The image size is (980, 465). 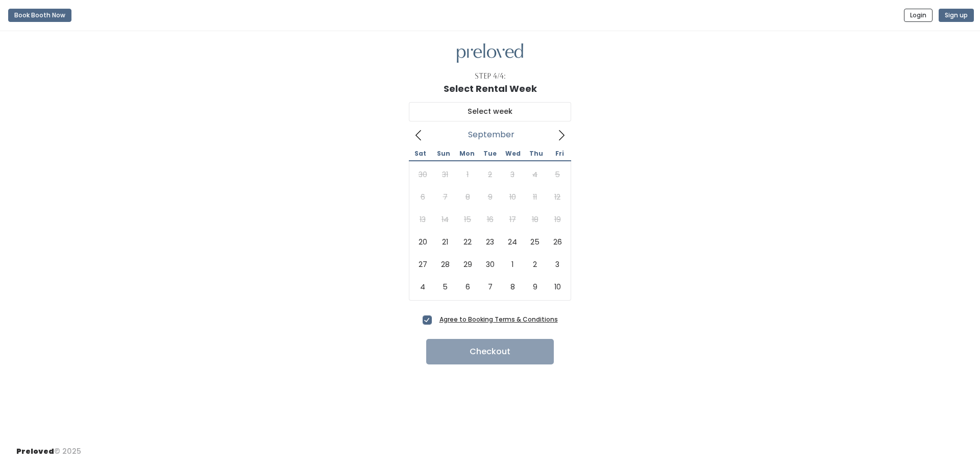 I want to click on u: Agree to Booking Terms & Conditions, so click(x=498, y=319).